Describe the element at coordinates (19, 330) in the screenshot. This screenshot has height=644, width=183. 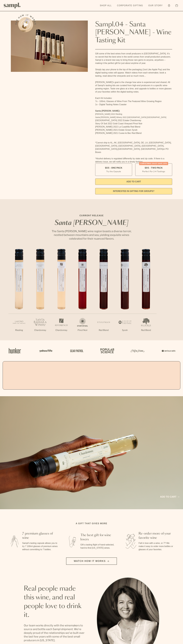
I see `p: Riesling` at that location.